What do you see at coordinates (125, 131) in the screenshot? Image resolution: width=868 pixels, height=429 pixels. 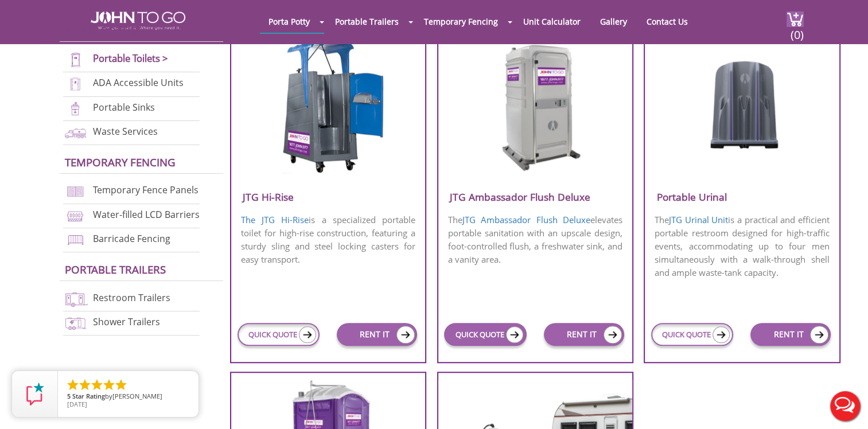 I see `a: Waste Services` at bounding box center [125, 131].